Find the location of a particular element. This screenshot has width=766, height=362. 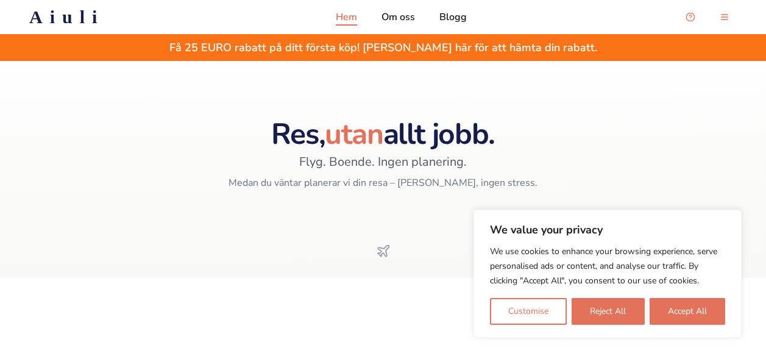

button: Open support chat is located at coordinates (690, 17).